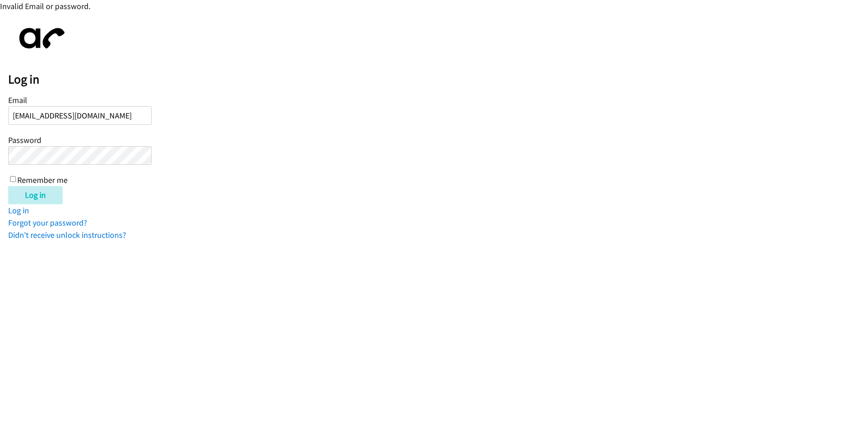  I want to click on h2: Log in, so click(438, 79).